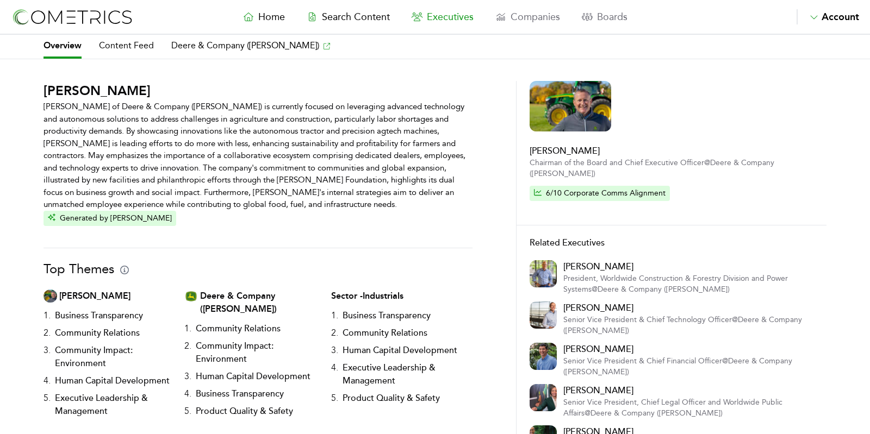 This screenshot has width=870, height=434. Describe the element at coordinates (355, 17) in the screenshot. I see `span: Search Content` at that location.